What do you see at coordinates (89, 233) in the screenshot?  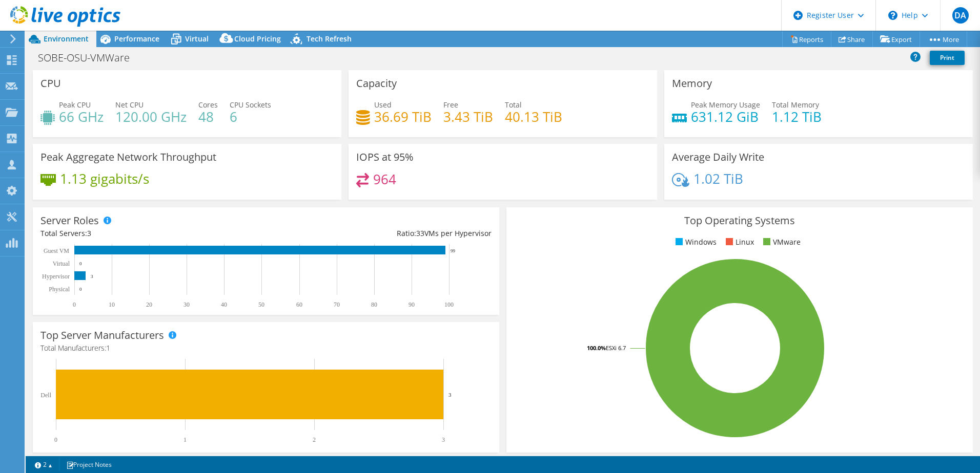 I see `span: 3` at bounding box center [89, 233].